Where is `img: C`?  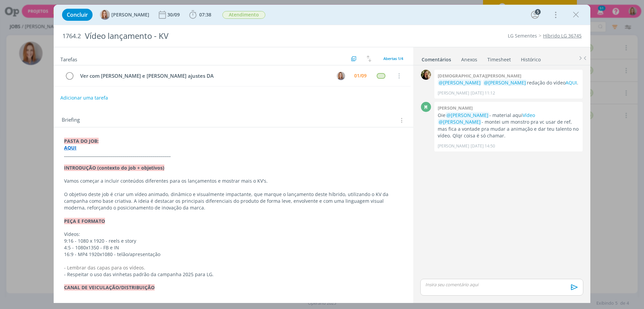
img: C is located at coordinates (426, 75).